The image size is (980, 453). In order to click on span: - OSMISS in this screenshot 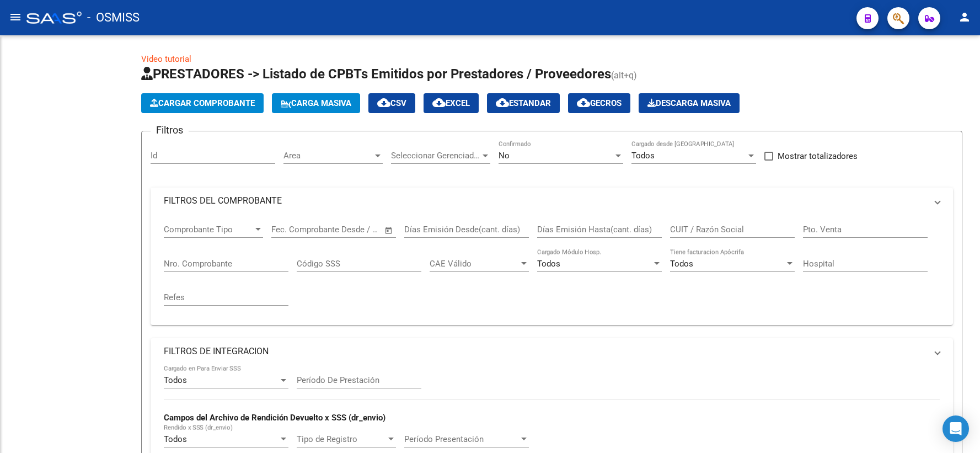, I will do `click(113, 18)`.